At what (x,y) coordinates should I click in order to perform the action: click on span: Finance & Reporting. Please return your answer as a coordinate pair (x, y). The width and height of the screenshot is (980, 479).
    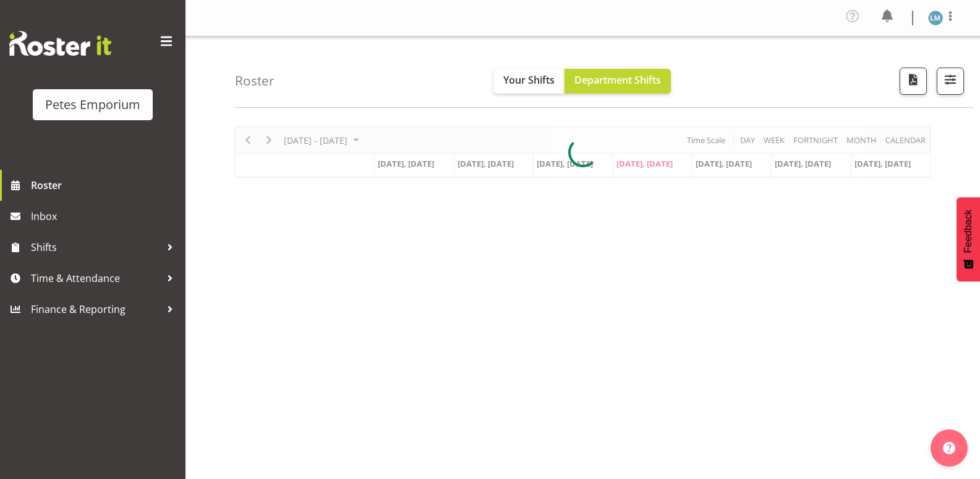
    Looking at the image, I should click on (96, 309).